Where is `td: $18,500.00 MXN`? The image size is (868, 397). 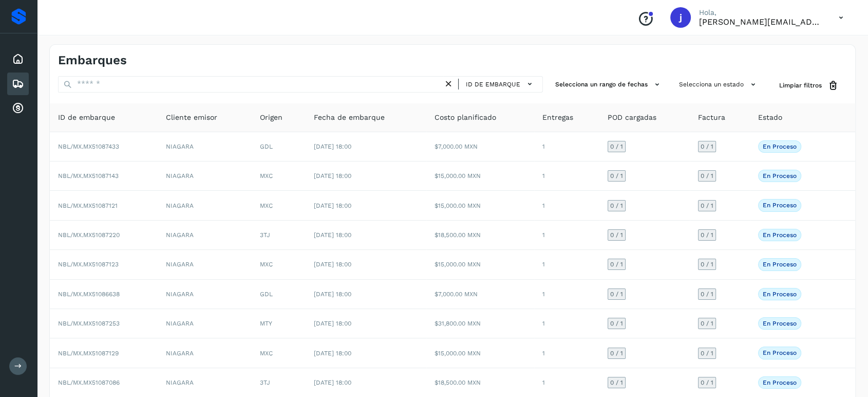
td: $18,500.00 MXN is located at coordinates (480, 235).